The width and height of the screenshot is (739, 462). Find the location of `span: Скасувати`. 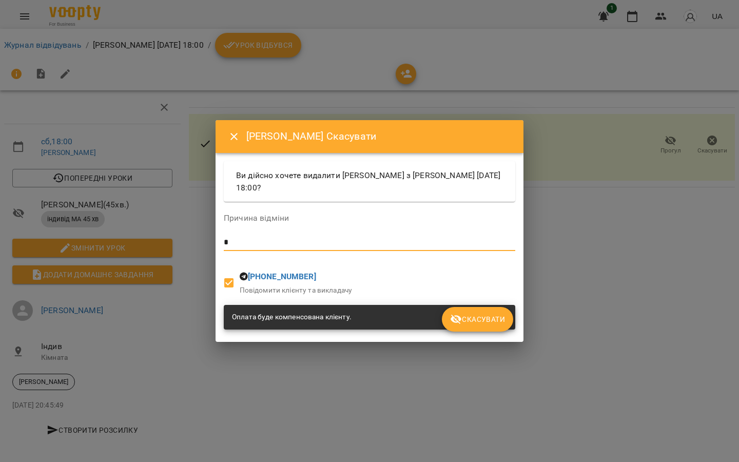

span: Скасувати is located at coordinates (477, 319).